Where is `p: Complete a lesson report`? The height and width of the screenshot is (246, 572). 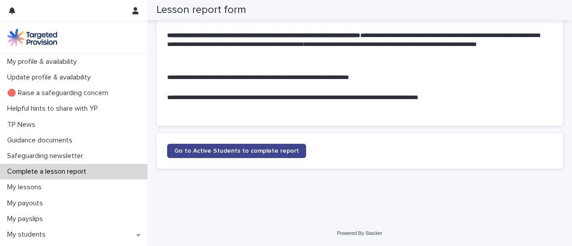 p: Complete a lesson report is located at coordinates (48, 172).